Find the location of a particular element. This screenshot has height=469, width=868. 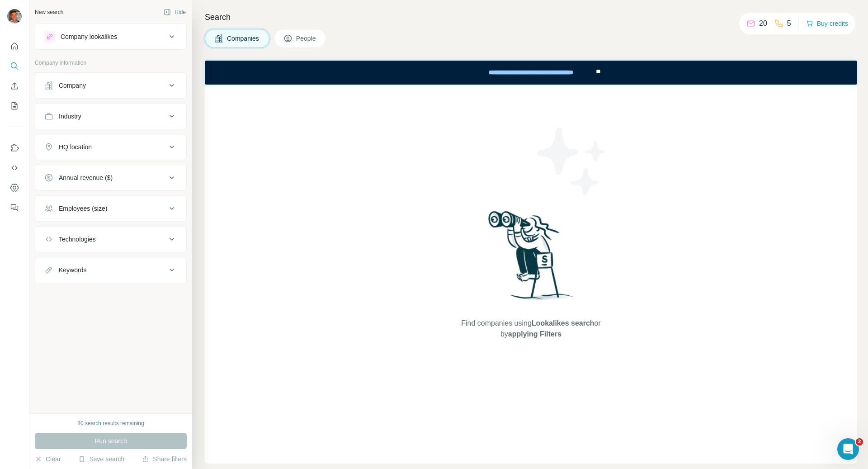

span: 2 is located at coordinates (859, 442).